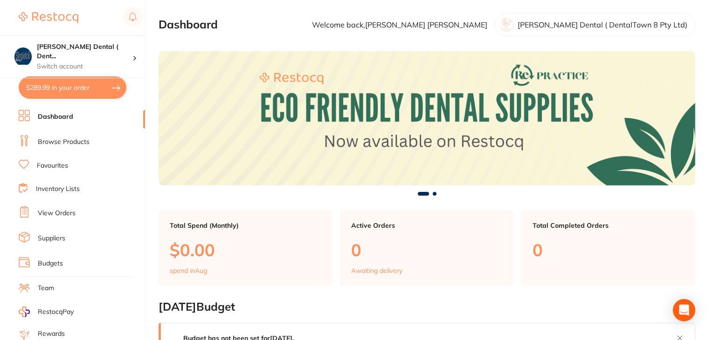 The width and height of the screenshot is (714, 340). What do you see at coordinates (23, 56) in the screenshot?
I see `img: Singleton Dental ( DentalTown 8 Pty Ltd)` at bounding box center [23, 56].